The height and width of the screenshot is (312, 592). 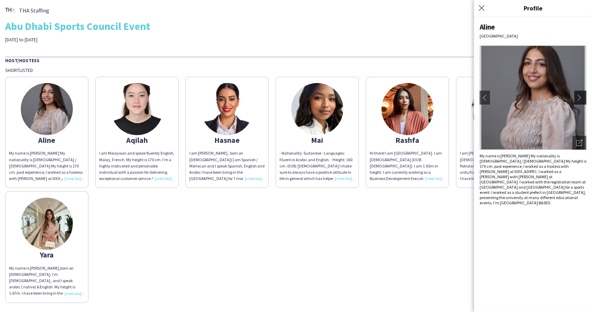 What do you see at coordinates (227, 140) in the screenshot?
I see `div: Hasnae` at bounding box center [227, 140].